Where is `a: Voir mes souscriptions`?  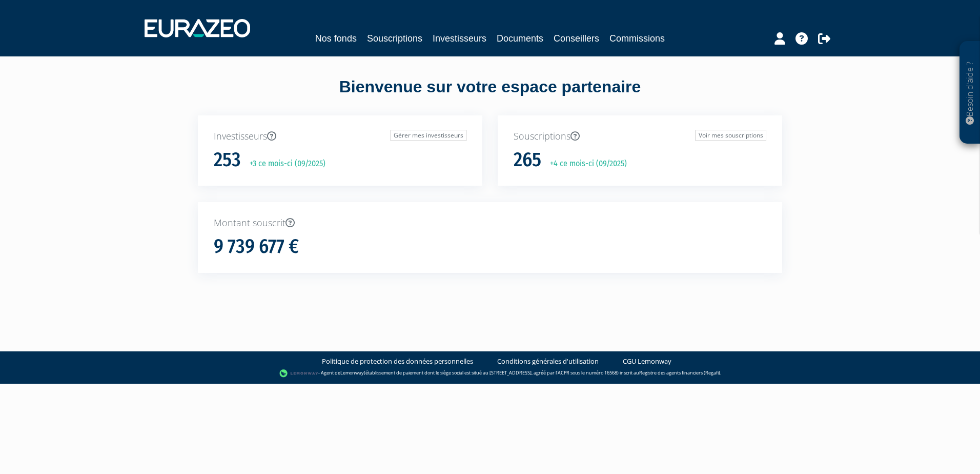 a: Voir mes souscriptions is located at coordinates (731, 135).